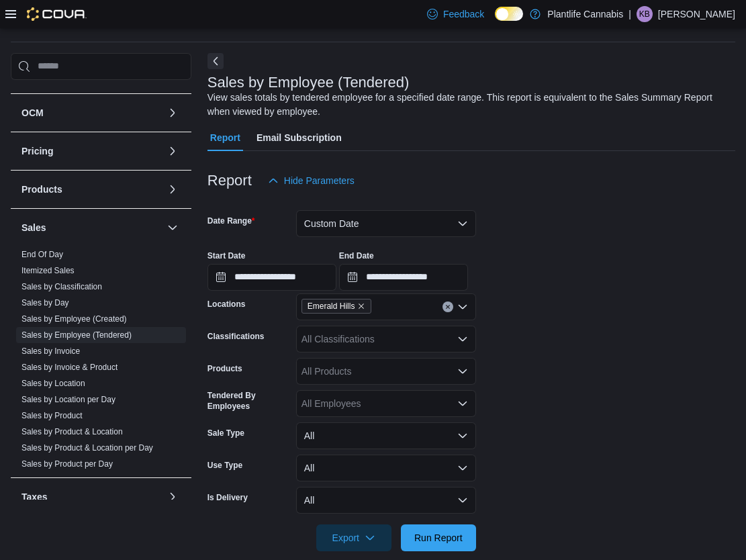  Describe the element at coordinates (216, 61) in the screenshot. I see `button: Next` at that location.